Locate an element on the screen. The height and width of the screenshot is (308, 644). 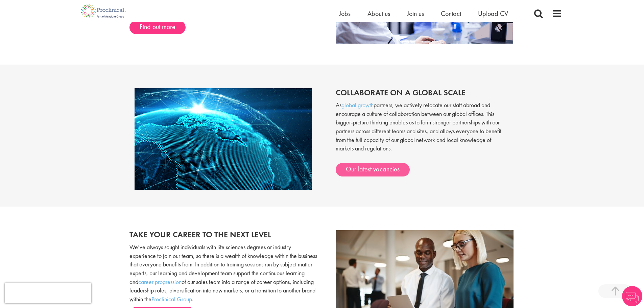
a: career progression is located at coordinates (160, 281).